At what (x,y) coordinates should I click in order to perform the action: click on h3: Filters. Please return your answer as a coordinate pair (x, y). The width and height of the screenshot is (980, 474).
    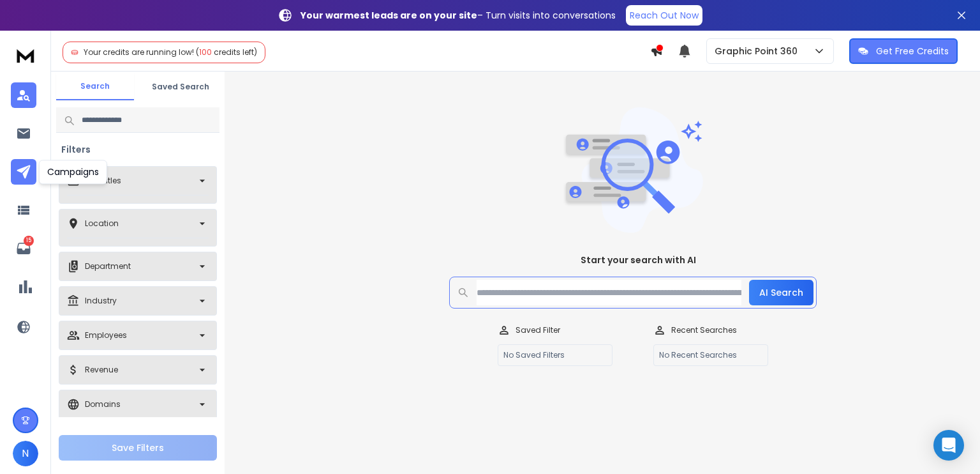
    Looking at the image, I should click on (76, 150).